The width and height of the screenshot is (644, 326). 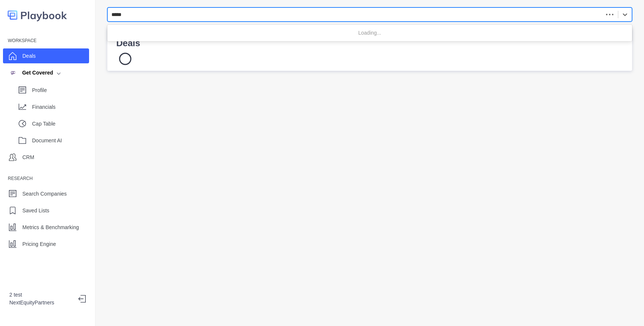 What do you see at coordinates (32, 73) in the screenshot?
I see `div: Get Covered` at bounding box center [32, 73].